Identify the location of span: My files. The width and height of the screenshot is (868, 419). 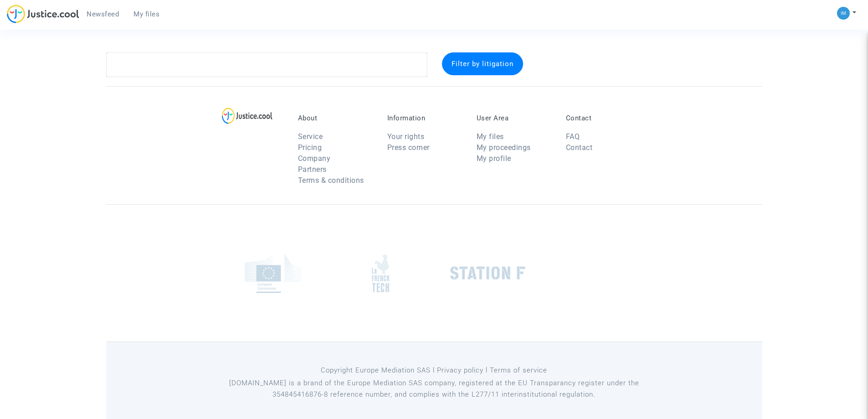
(146, 14).